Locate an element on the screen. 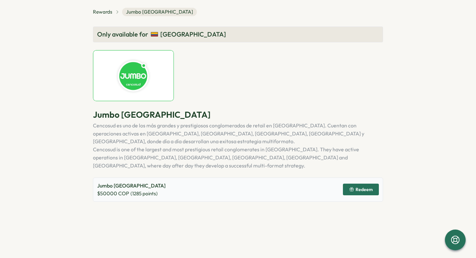  span: $ 50000 COP is located at coordinates (113, 194).